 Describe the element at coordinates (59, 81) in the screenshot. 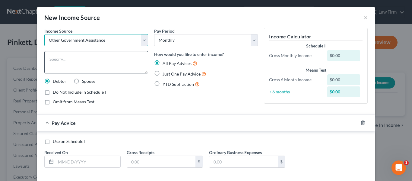

I see `span: Debtor` at that location.